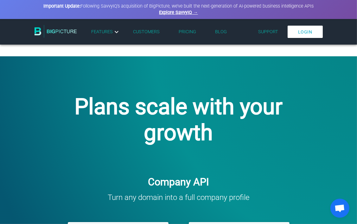 Image resolution: width=357 pixels, height=224 pixels. I want to click on a: Open chat, so click(340, 208).